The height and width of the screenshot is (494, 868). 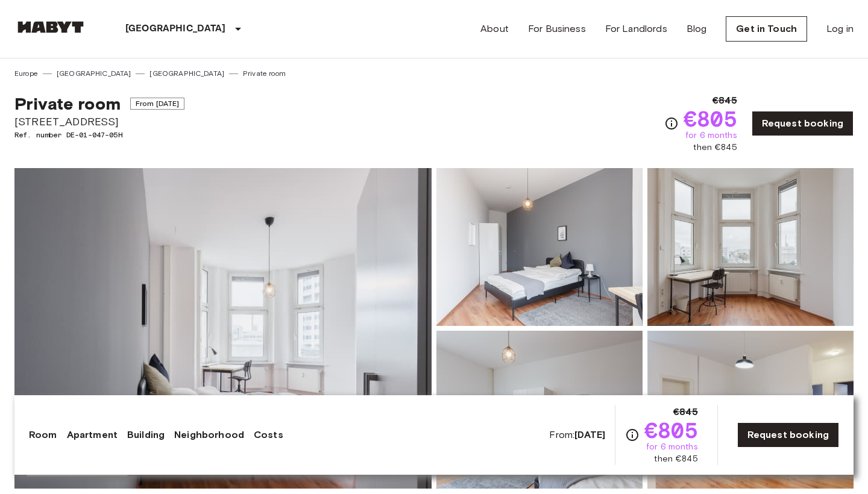 What do you see at coordinates (494, 29) in the screenshot?
I see `a: About` at bounding box center [494, 29].